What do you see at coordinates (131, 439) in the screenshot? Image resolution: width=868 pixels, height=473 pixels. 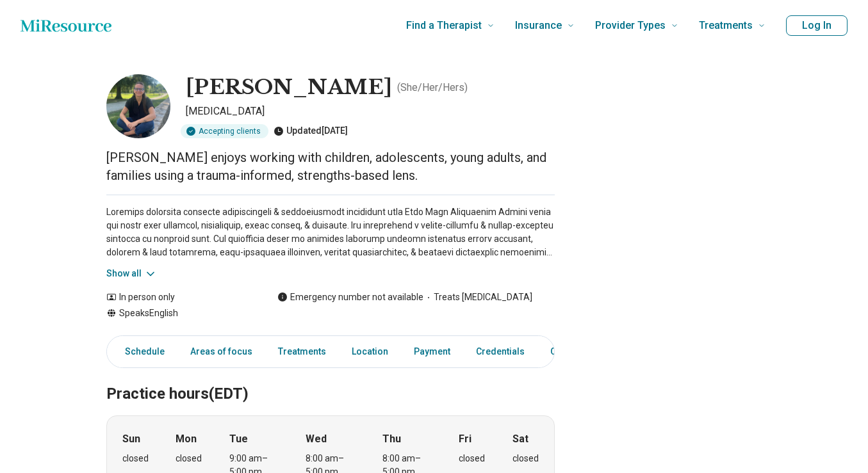 I see `strong: Sun` at bounding box center [131, 439].